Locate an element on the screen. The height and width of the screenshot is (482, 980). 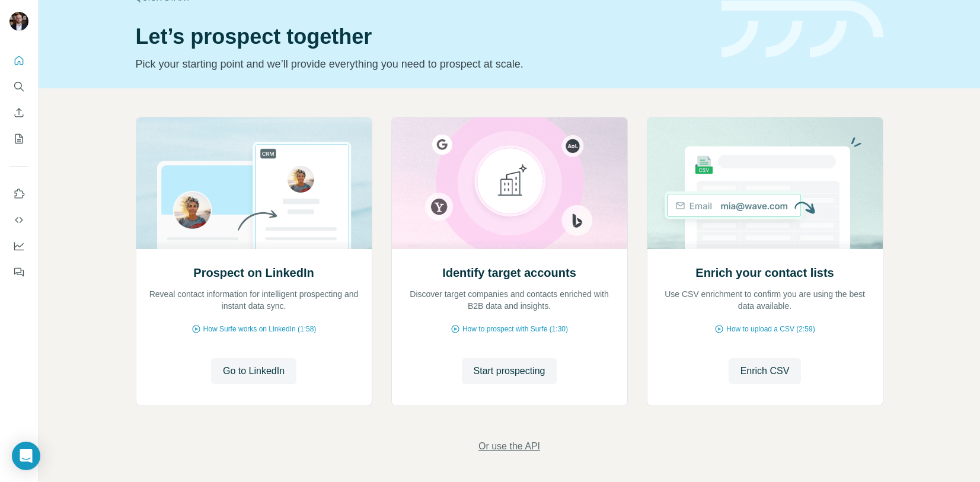
button: Start prospecting is located at coordinates (509, 371).